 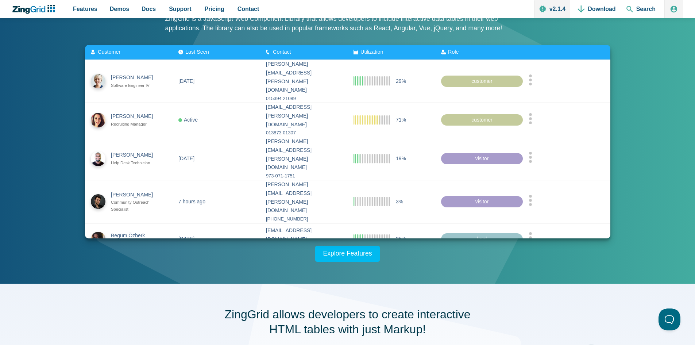 What do you see at coordinates (188, 120) in the screenshot?
I see `div: Active` at bounding box center [188, 120].